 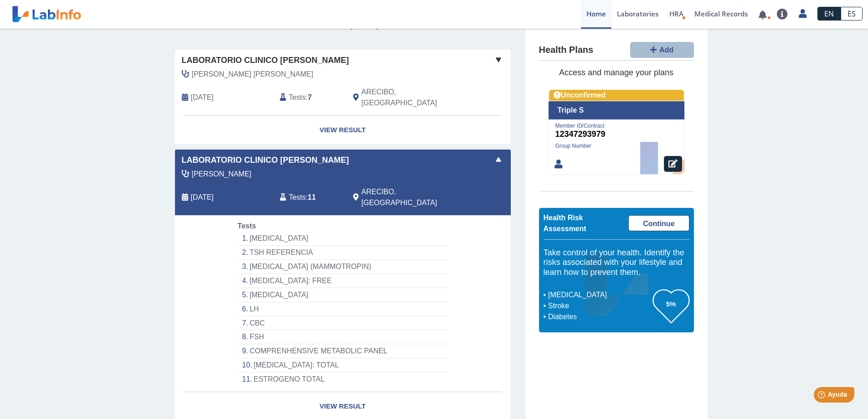 What do you see at coordinates (566, 50) in the screenshot?
I see `h4: Health Plans` at bounding box center [566, 50].